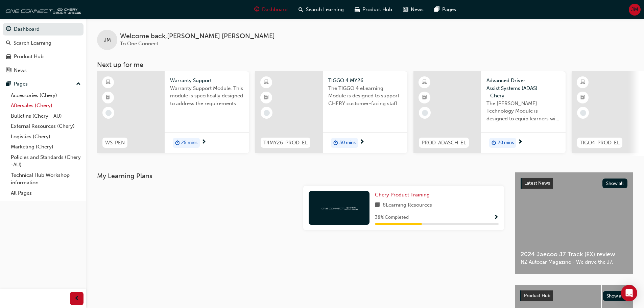 This screenshot has height=308, width=644. Describe the element at coordinates (496, 217) in the screenshot. I see `span: Show Progress` at that location.